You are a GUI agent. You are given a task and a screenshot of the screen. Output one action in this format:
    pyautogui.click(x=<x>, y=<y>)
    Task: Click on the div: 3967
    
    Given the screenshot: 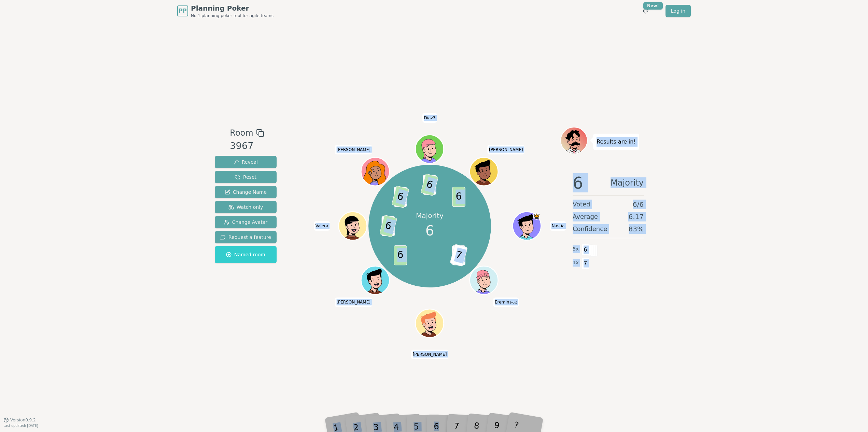 What is the action you would take?
    pyautogui.click(x=247, y=146)
    